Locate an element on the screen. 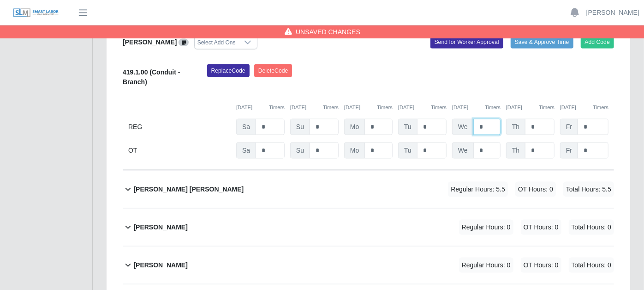 This screenshot has width=644, height=290. a: View/Edit Notes is located at coordinates (184, 42).